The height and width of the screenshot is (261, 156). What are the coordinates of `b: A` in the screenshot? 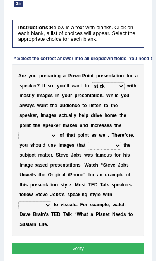 It's located at (20, 76).